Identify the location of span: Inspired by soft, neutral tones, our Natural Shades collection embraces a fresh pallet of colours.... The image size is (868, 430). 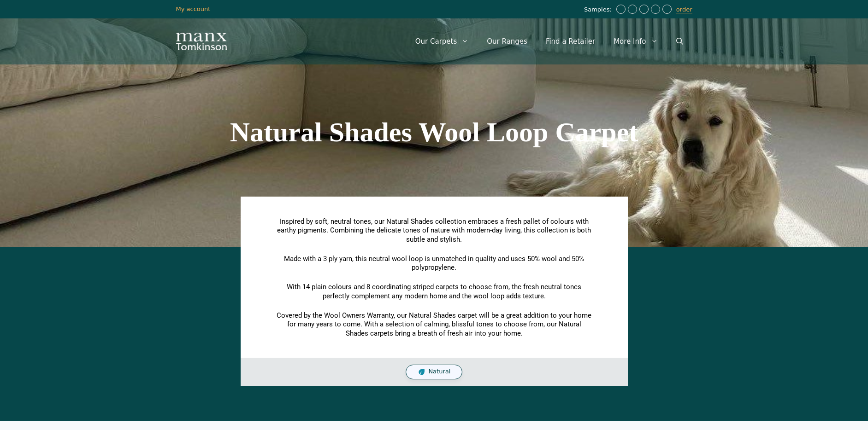
(434, 230).